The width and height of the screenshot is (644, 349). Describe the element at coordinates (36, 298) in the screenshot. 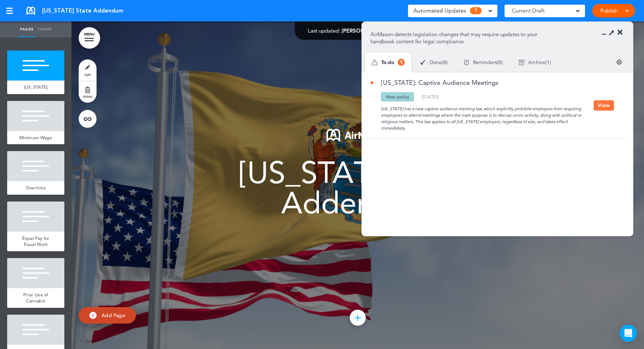

I see `a: Prior Use of Cannabis` at that location.